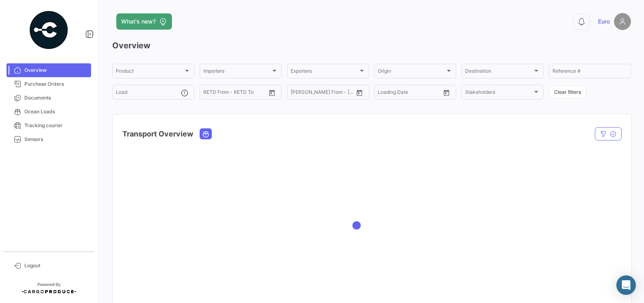  Describe the element at coordinates (56, 139) in the screenshot. I see `span: Sensors` at that location.